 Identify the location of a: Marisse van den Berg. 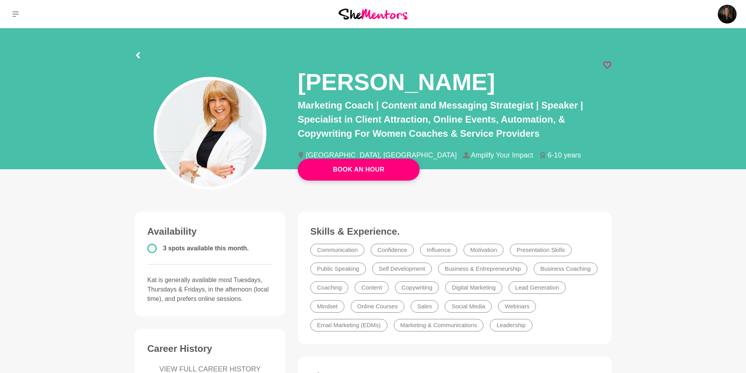
(727, 14).